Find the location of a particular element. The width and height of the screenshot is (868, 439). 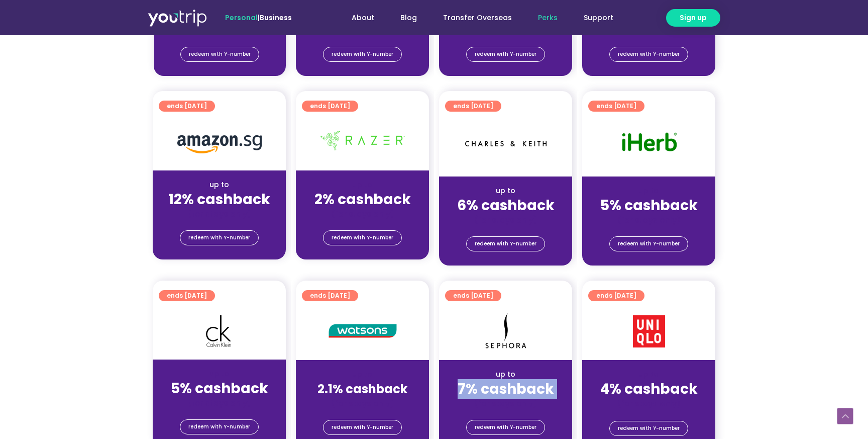

a: Blog is located at coordinates (408, 18).